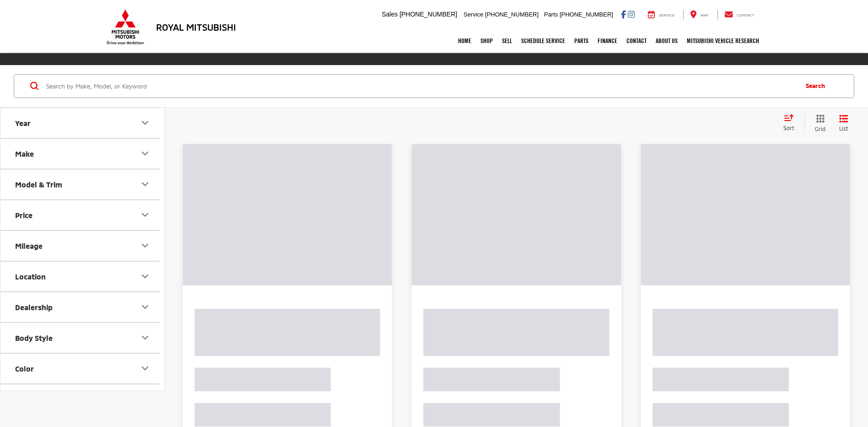  Describe the element at coordinates (83, 215) in the screenshot. I see `button: PricePrice` at that location.